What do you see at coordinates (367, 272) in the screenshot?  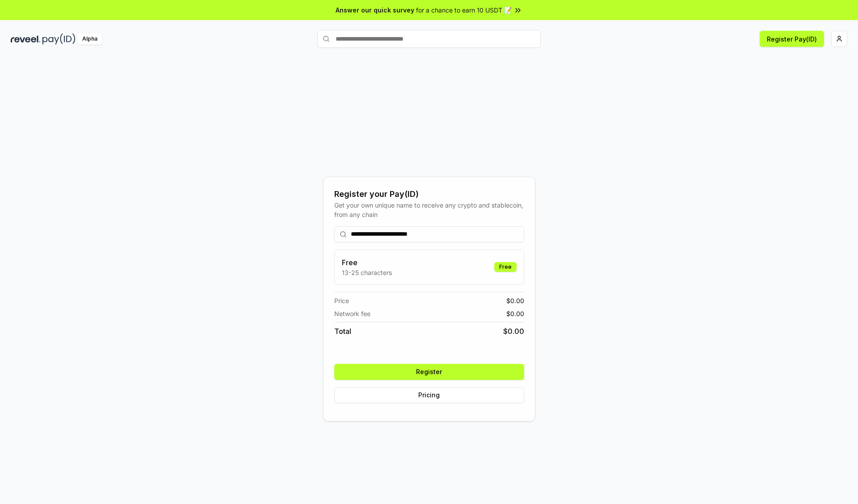 I see `p: 13-25 characters` at bounding box center [367, 272].